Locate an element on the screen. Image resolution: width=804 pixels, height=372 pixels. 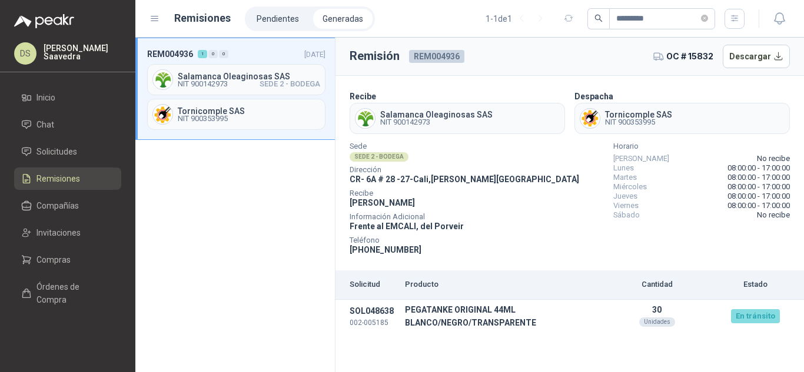
span: Información Adicional is located at coordinates (464, 217).